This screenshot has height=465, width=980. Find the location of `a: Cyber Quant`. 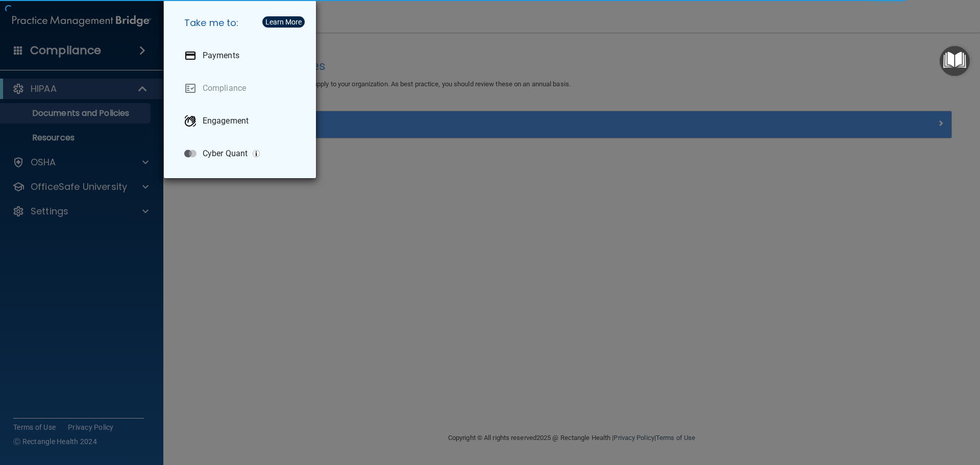

a: Cyber Quant is located at coordinates (242, 154).